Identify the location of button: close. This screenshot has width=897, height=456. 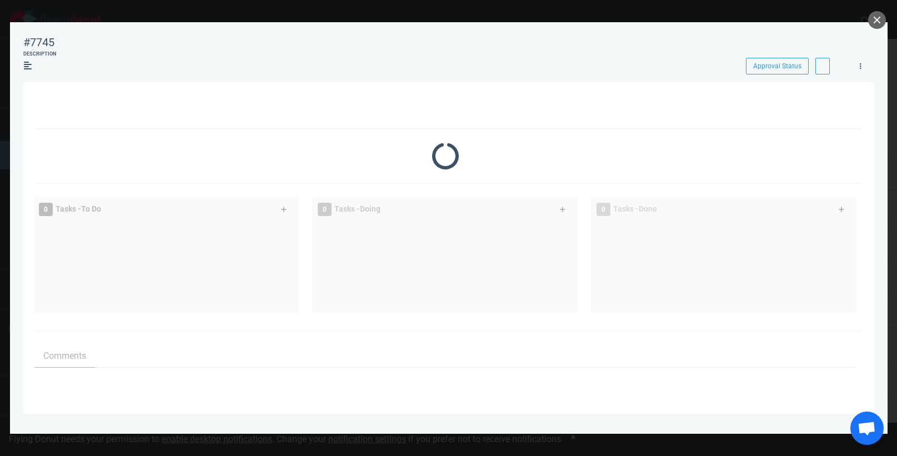
(877, 20).